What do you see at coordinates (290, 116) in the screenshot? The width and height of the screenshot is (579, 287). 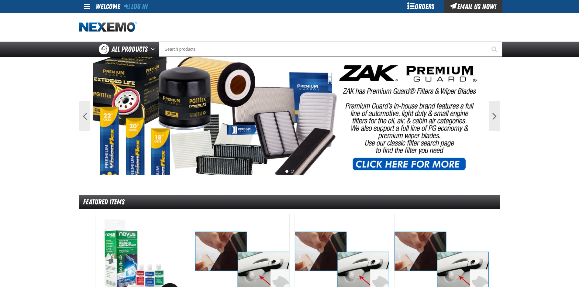 I see `a: PG Filters & Wipers` at bounding box center [290, 116].